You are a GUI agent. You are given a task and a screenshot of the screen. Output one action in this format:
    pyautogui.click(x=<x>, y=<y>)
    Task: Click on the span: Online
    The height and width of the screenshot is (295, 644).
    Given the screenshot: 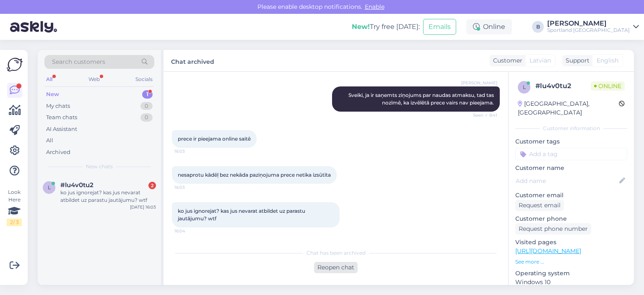 What is the action you would take?
    pyautogui.click(x=608, y=86)
    